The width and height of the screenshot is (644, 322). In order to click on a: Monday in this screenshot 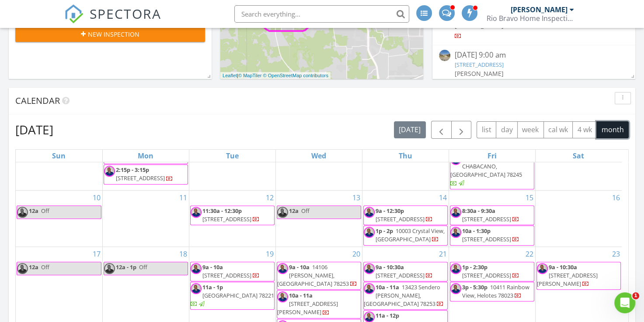, I will do `click(146, 156)`.